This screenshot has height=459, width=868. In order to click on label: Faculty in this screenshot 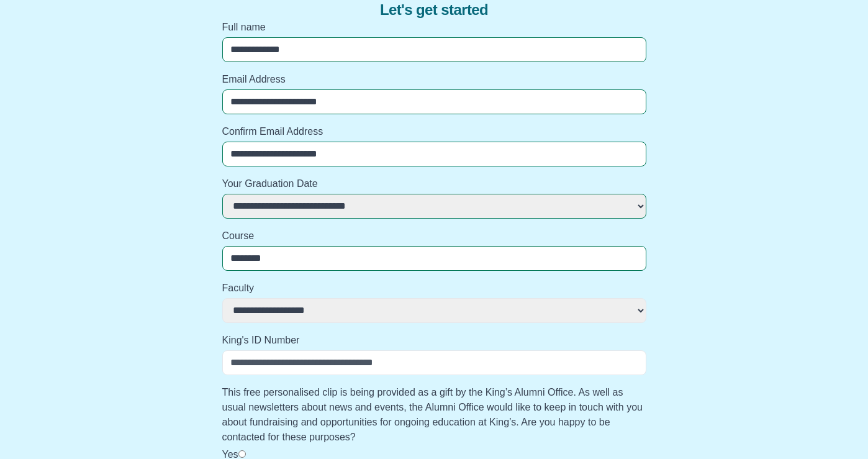, I will do `click(434, 288)`.